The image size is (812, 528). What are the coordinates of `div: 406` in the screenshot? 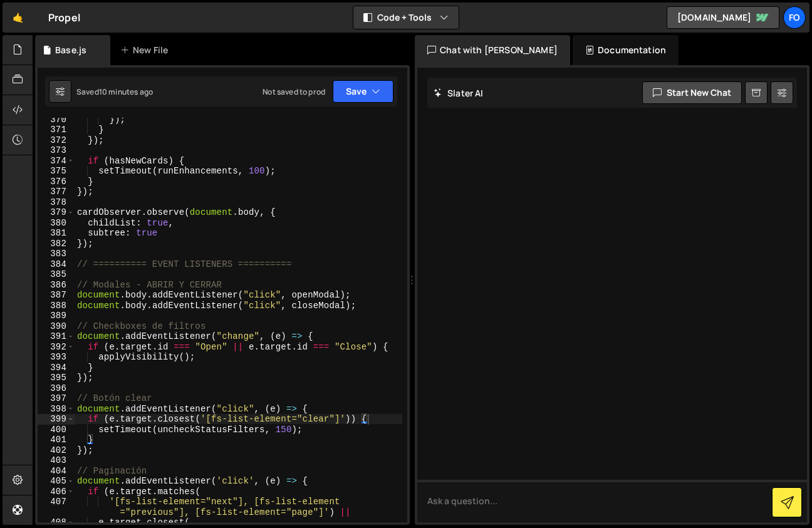 It's located at (55, 492).